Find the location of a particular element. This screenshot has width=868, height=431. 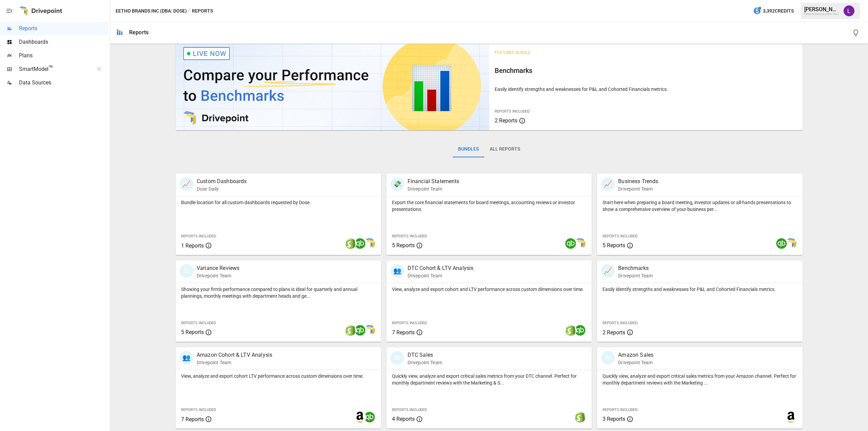

p: Custom Dashboards is located at coordinates (221, 182).